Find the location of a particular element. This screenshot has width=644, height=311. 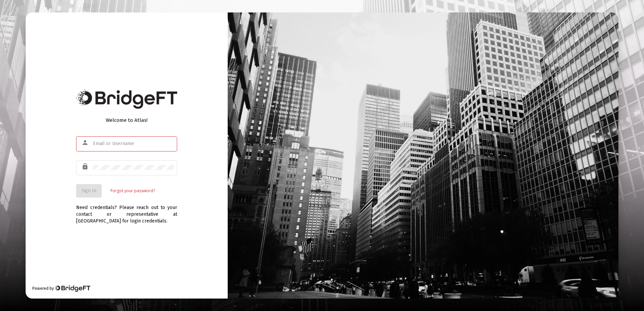

input: Email or Username is located at coordinates (133, 144).